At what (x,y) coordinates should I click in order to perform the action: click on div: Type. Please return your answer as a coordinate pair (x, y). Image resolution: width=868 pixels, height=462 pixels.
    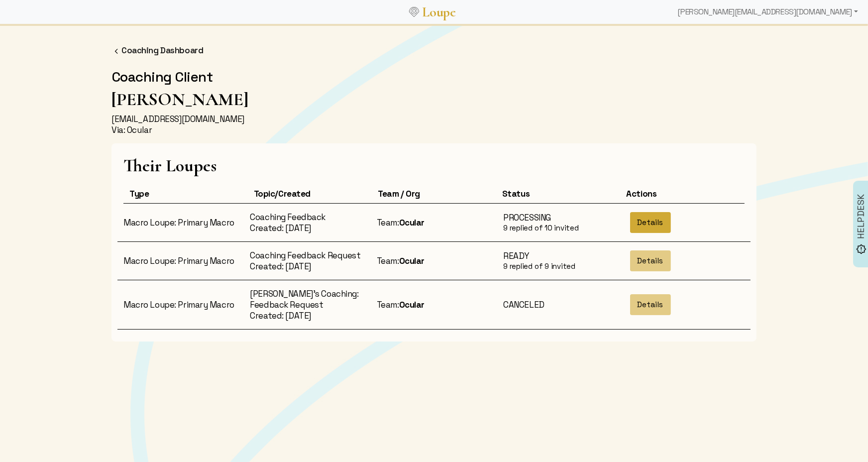
    Looking at the image, I should click on (186, 194).